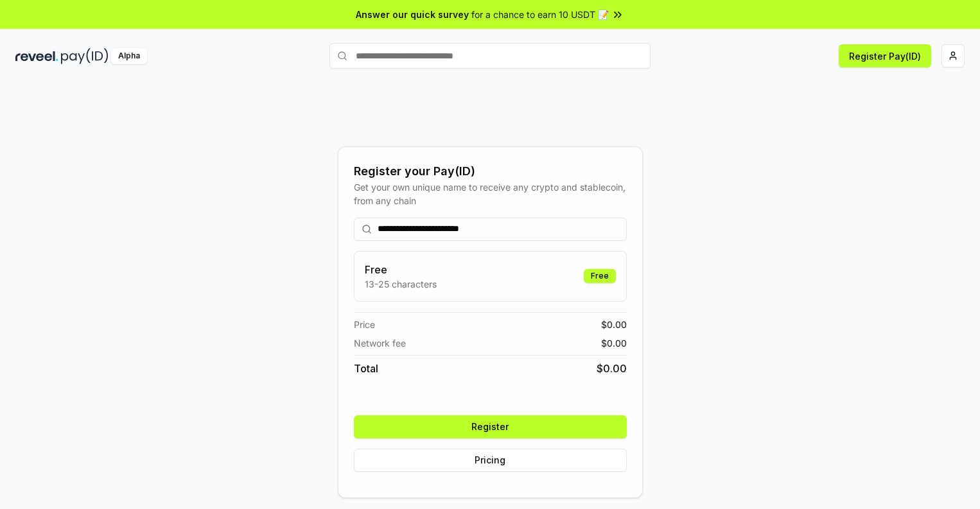 Image resolution: width=980 pixels, height=509 pixels. I want to click on span: Network fee, so click(379, 342).